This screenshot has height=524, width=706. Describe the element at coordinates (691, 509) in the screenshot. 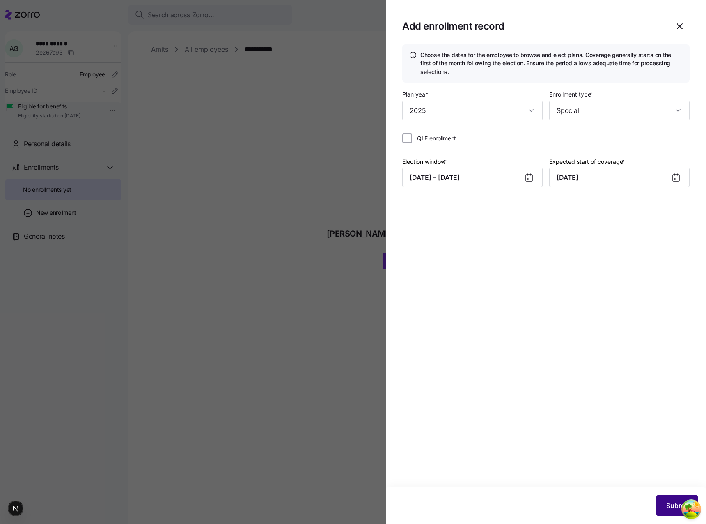

I see `button: Open Tanstack query devtools` at that location.